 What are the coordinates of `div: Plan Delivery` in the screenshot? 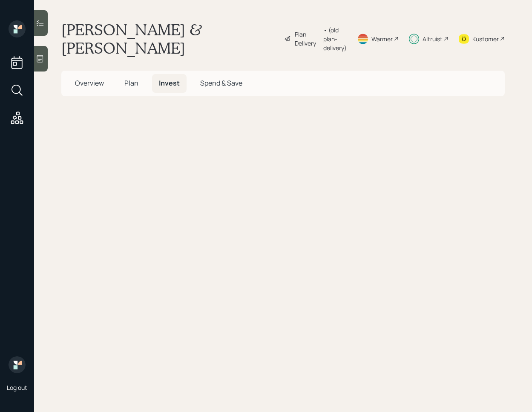 It's located at (307, 39).